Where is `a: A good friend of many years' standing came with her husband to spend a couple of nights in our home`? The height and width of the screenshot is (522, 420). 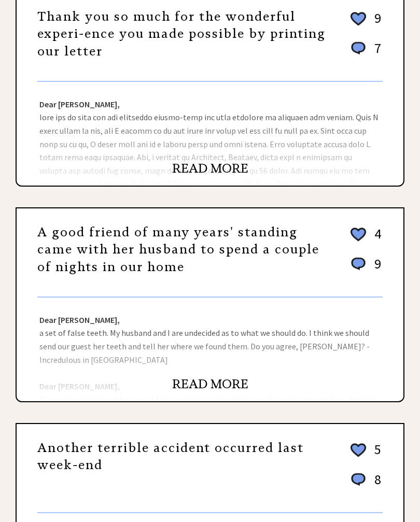
a: A good friend of many years' standing came with her husband to spend a couple of nights in our home is located at coordinates (178, 250).